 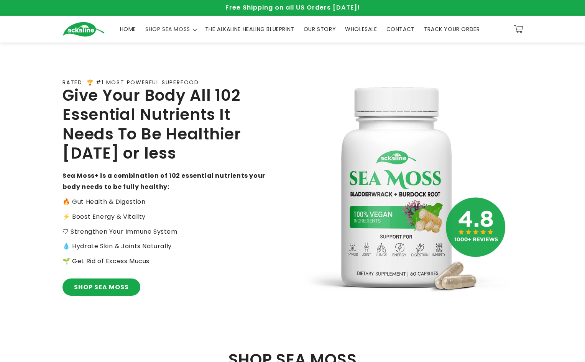 I want to click on img: Ackaline, so click(x=84, y=29).